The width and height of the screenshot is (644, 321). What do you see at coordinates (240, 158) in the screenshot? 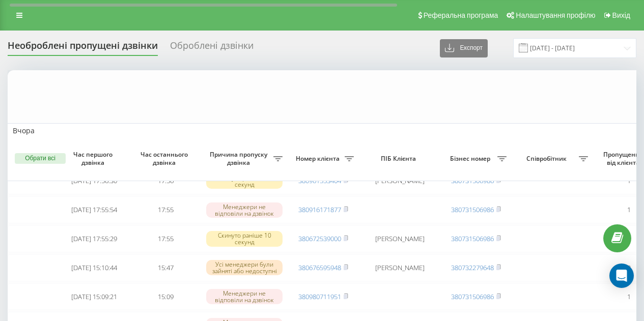
I see `span: Причина пропуску дзвінка` at bounding box center [240, 158].